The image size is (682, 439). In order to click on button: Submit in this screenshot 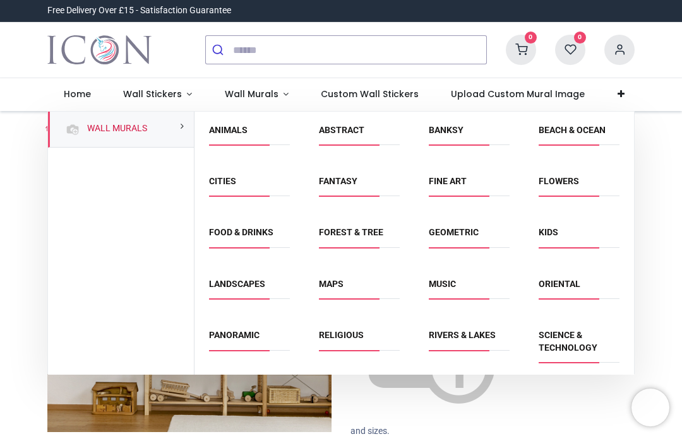, I will do `click(219, 50)`.